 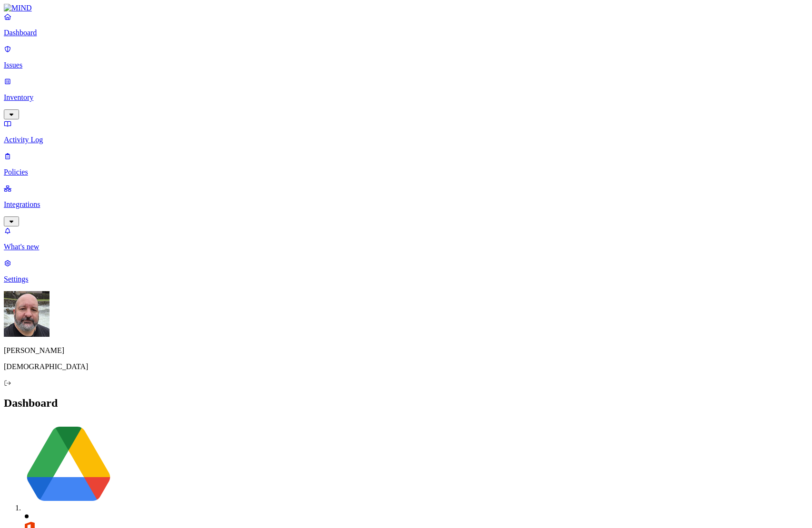 What do you see at coordinates (406, 403) in the screenshot?
I see `h2: Dashboard` at bounding box center [406, 403].